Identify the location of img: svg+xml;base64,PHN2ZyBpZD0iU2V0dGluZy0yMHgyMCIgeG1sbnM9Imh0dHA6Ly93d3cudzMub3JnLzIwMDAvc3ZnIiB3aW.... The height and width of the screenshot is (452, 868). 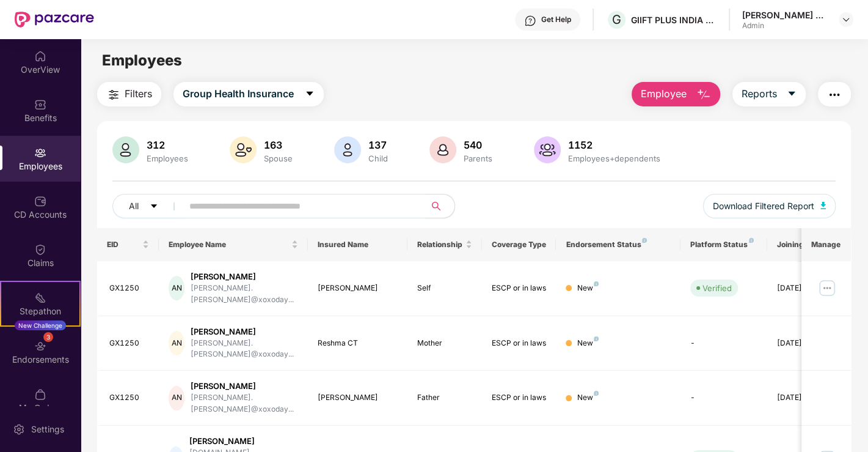
(19, 429).